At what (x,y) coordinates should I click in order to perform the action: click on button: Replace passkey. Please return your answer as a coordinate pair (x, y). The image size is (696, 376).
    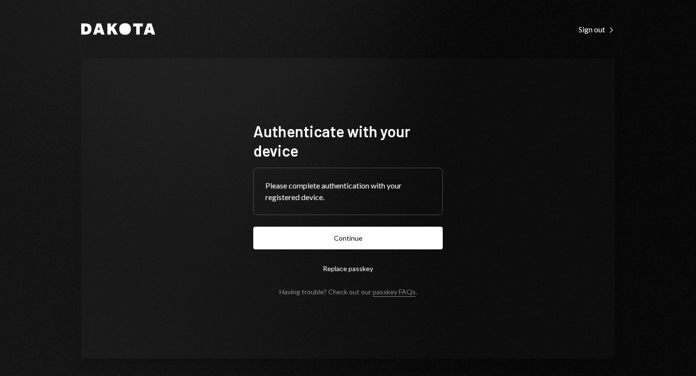
    Looking at the image, I should click on (348, 268).